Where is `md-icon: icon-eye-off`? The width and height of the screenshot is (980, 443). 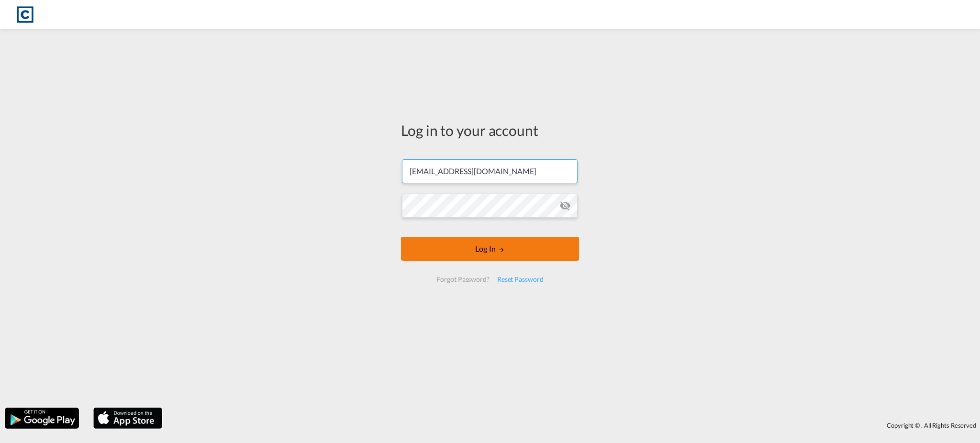 md-icon: icon-eye-off is located at coordinates (565, 206).